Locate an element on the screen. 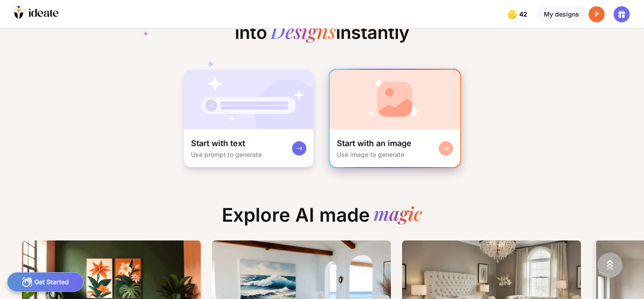  div: Start with text is located at coordinates (218, 144).